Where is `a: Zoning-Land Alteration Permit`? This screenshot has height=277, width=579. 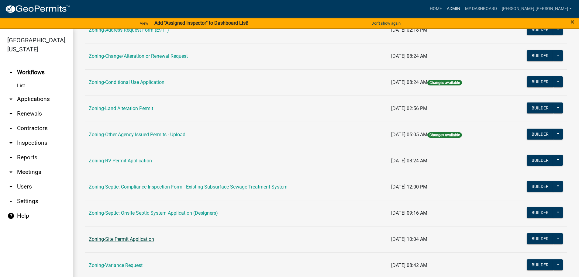 a: Zoning-Land Alteration Permit is located at coordinates (121, 108).